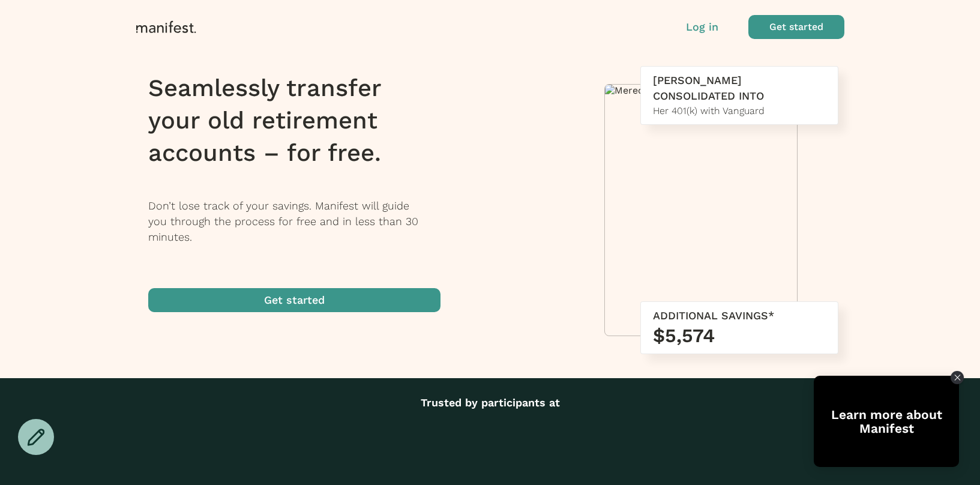 The width and height of the screenshot is (980, 485). What do you see at coordinates (701, 90) in the screenshot?
I see `img: Meredith` at bounding box center [701, 90].